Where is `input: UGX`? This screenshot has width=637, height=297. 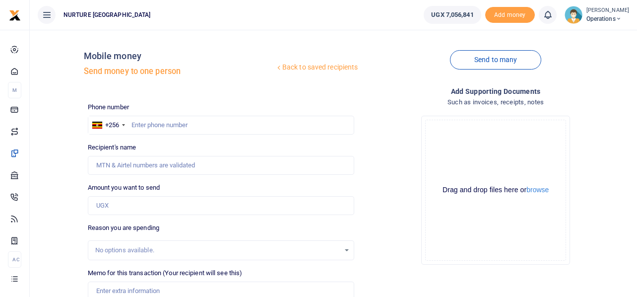 input: UGX is located at coordinates (221, 206).